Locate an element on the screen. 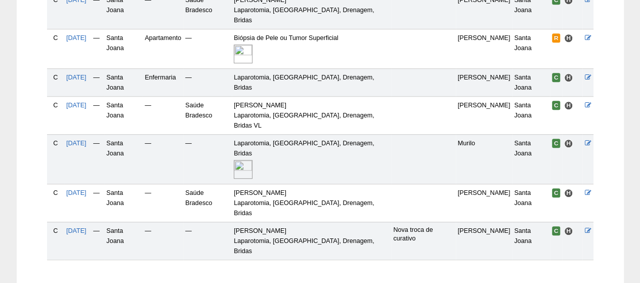 The height and width of the screenshot is (283, 640). td: Biópsia de Pele ou Tumor Superficial is located at coordinates (311, 49).